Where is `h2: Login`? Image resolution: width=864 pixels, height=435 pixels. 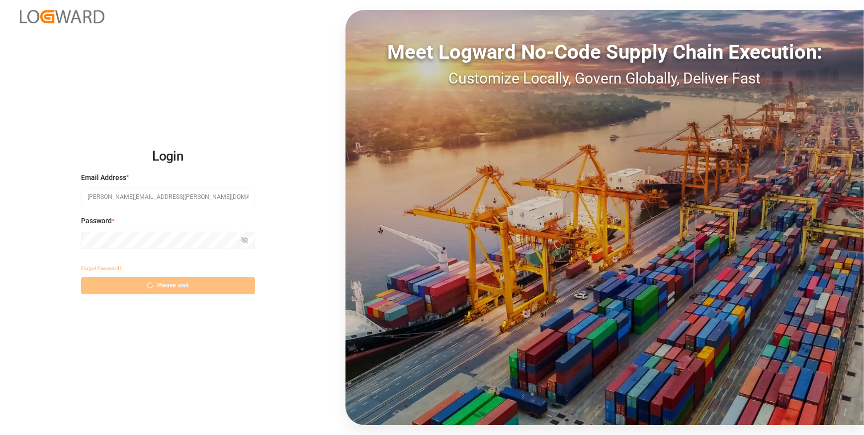 h2: Login is located at coordinates (168, 157).